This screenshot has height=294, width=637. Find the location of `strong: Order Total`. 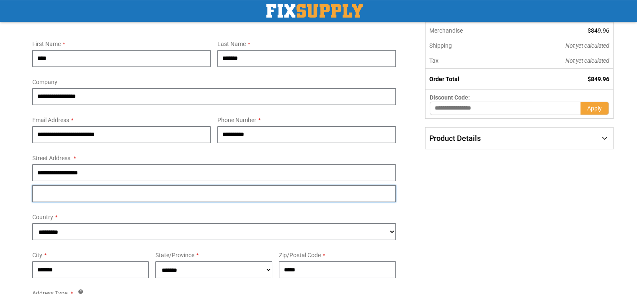

strong: Order Total is located at coordinates (444, 79).